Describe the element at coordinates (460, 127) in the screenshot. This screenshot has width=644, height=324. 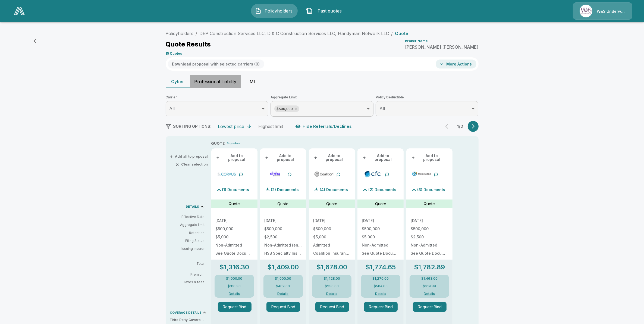
I see `p: 1 / 2` at that location.